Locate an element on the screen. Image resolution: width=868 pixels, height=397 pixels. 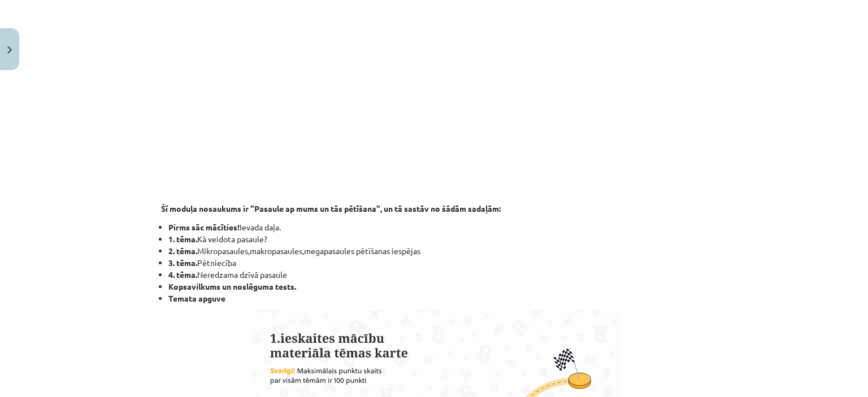
li: Ievada daļa. is located at coordinates (437, 227).